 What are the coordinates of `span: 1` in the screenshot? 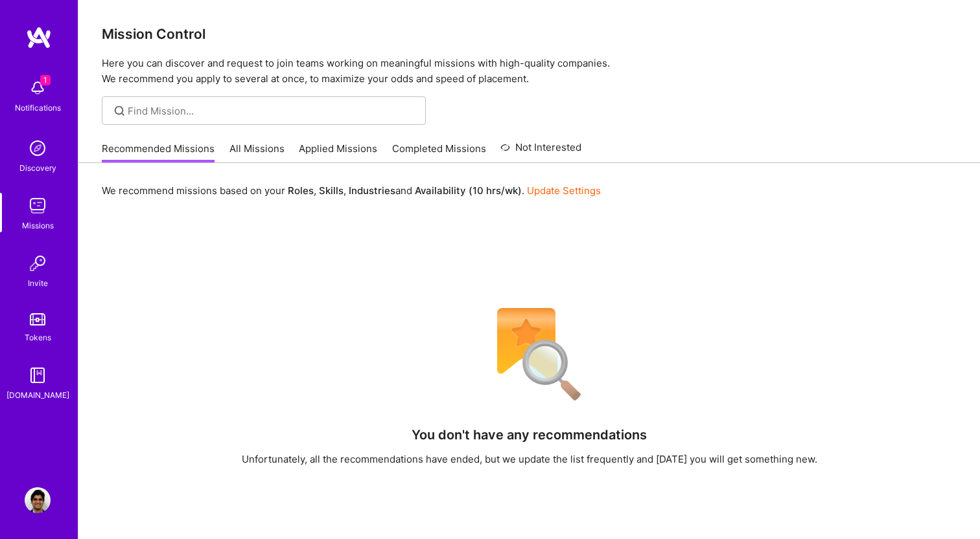 It's located at (46, 80).